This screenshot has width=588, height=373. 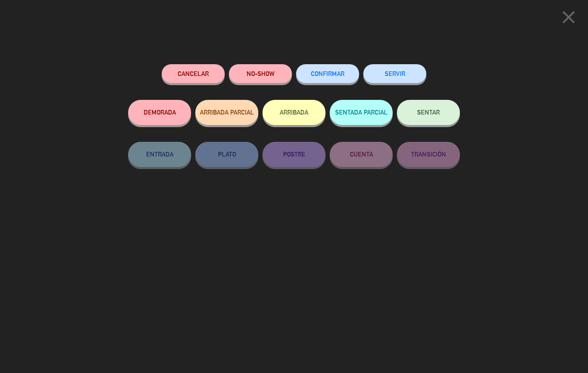 I want to click on button: PLATO, so click(x=227, y=154).